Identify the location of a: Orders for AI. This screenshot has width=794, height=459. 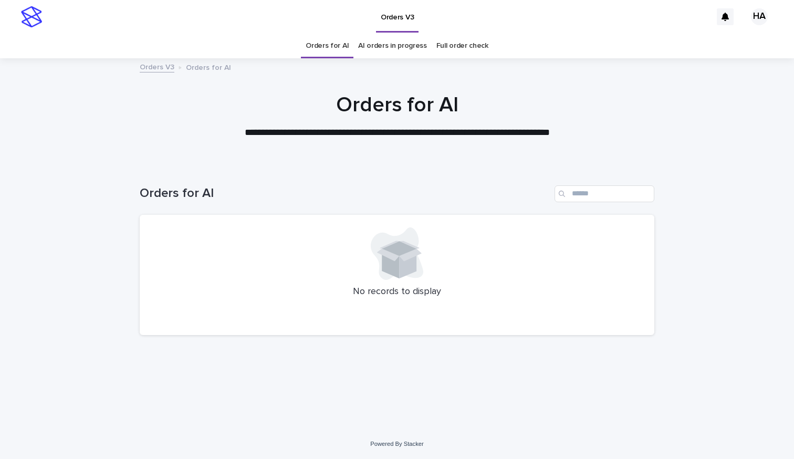
(327, 46).